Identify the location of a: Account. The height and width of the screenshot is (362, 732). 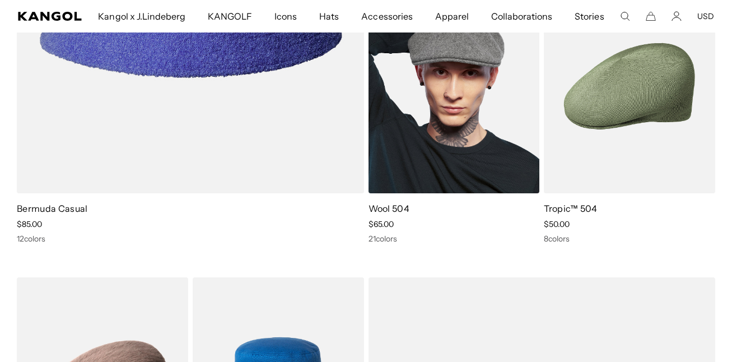
(677, 16).